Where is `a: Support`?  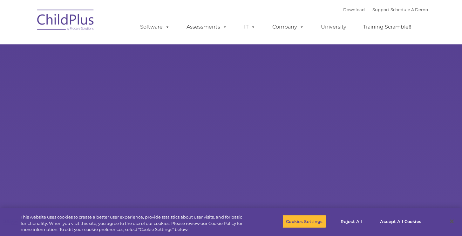 a: Support is located at coordinates (380, 10).